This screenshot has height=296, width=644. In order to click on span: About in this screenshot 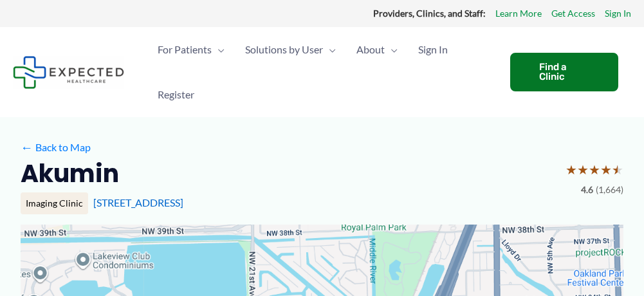, I will do `click(371, 50)`.